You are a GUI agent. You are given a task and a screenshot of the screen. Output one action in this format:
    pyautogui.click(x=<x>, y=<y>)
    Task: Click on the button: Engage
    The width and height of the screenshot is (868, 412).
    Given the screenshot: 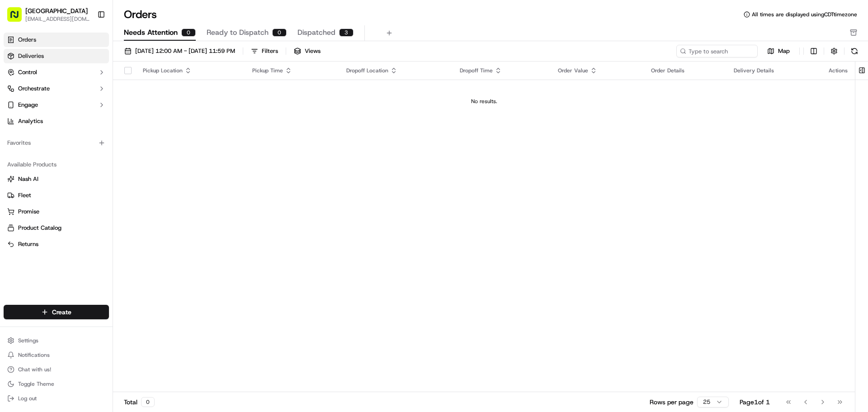 What is the action you would take?
    pyautogui.click(x=56, y=105)
    